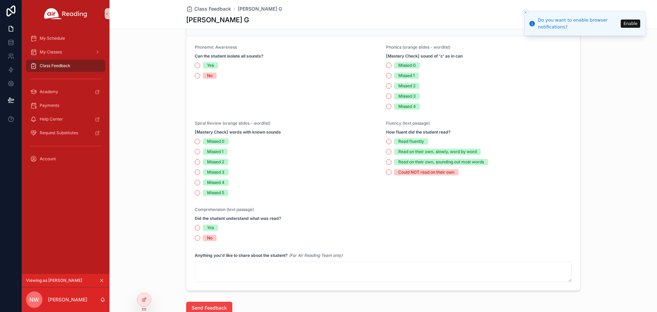 The image size is (657, 312). What do you see at coordinates (66, 92) in the screenshot?
I see `a: Academy` at bounding box center [66, 92].